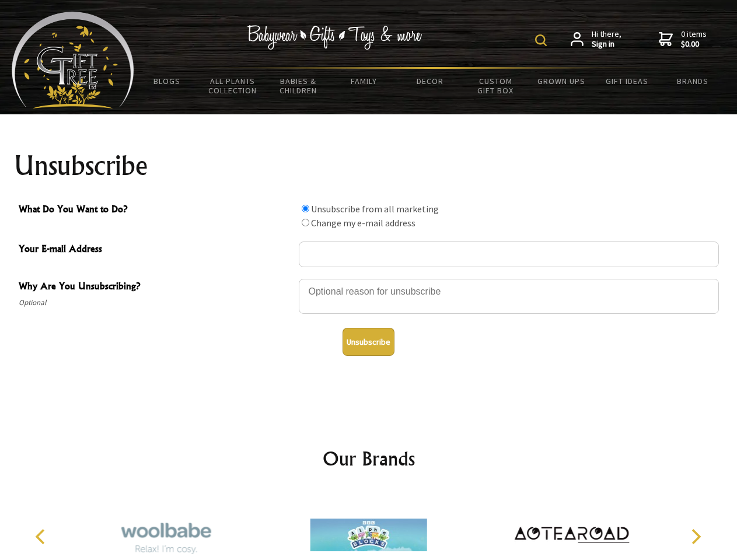 The height and width of the screenshot is (560, 737). I want to click on img: Babywear - Gifts - Toys & more, so click(335, 38).